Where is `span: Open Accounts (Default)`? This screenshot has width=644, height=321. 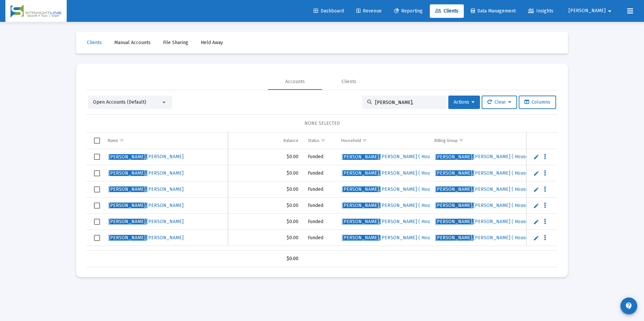
span: Open Accounts (Default) is located at coordinates (119, 102).